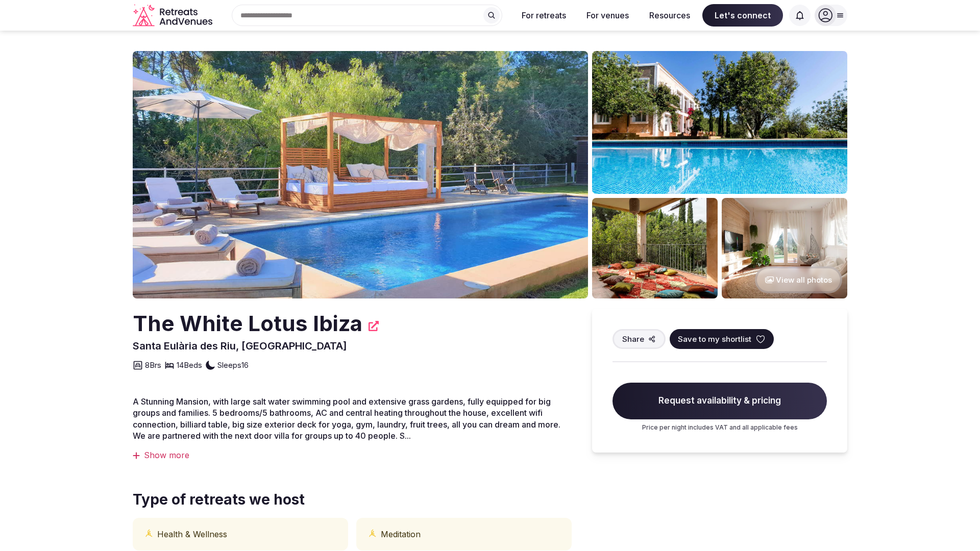 This screenshot has width=980, height=551. I want to click on svg: Retreats and Venues company logo, so click(173, 15).